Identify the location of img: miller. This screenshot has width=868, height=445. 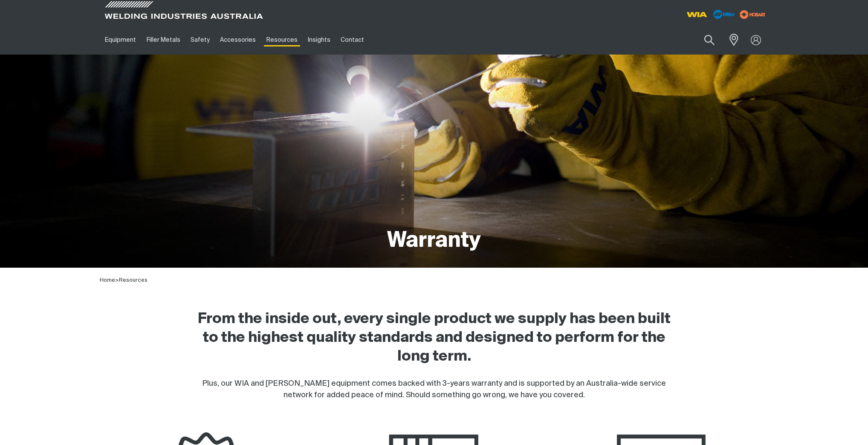
(752, 14).